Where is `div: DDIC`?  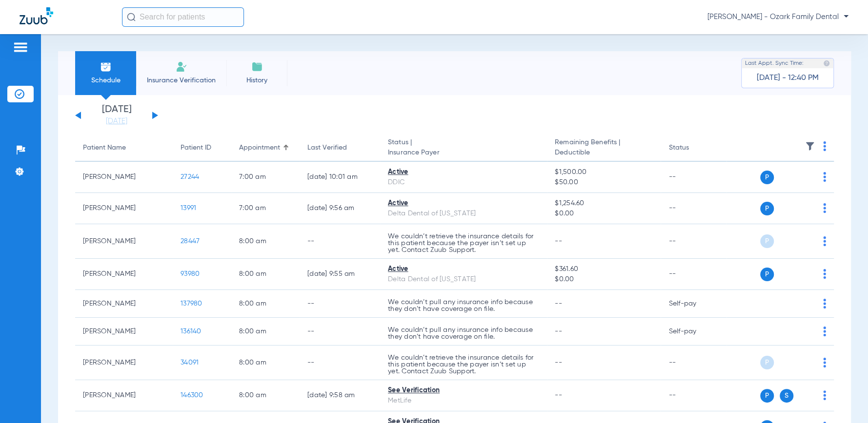
div: DDIC is located at coordinates (464, 182).